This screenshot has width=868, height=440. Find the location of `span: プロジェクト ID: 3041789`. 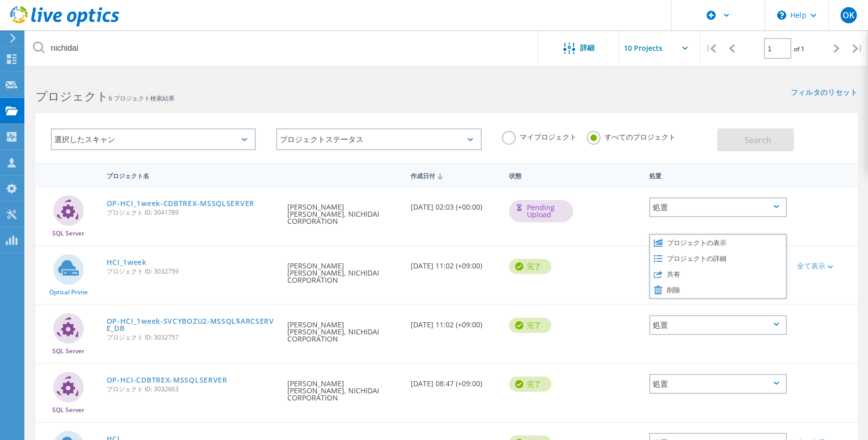

span: プロジェクト ID: 3041789 is located at coordinates (192, 213).